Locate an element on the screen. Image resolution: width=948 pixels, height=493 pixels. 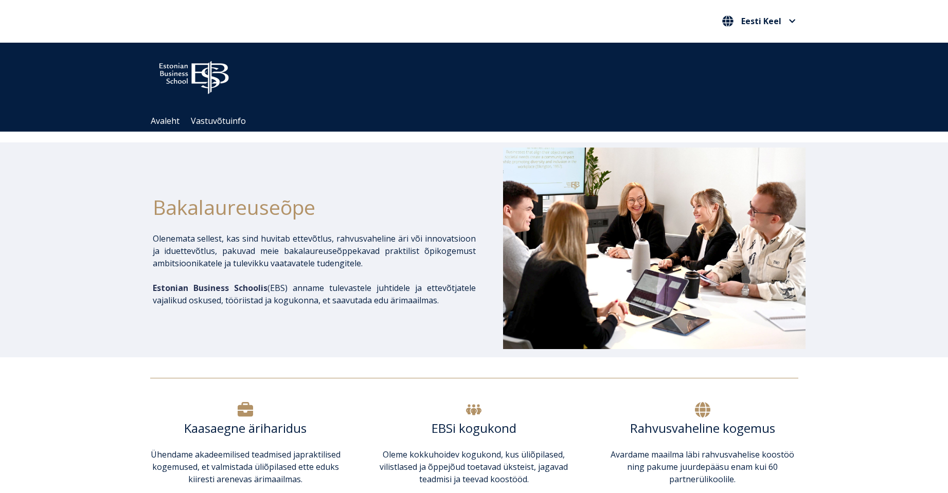
span: praktilised kogemused, et valmistada üliõpilased ette eduks kiiresti arenevas ärimaailmas. is located at coordinates (246, 467).